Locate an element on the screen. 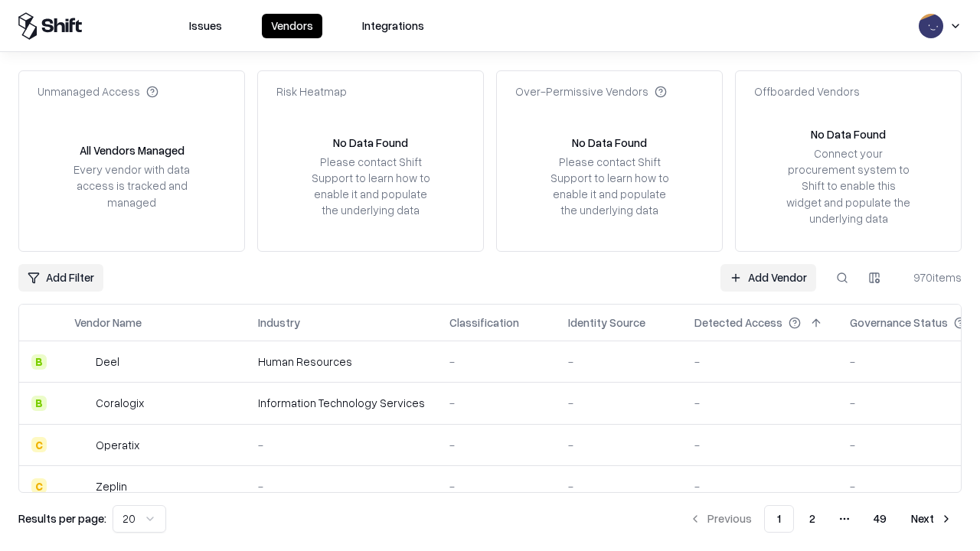 This screenshot has width=980, height=551. div: Detected Access is located at coordinates (738, 322).